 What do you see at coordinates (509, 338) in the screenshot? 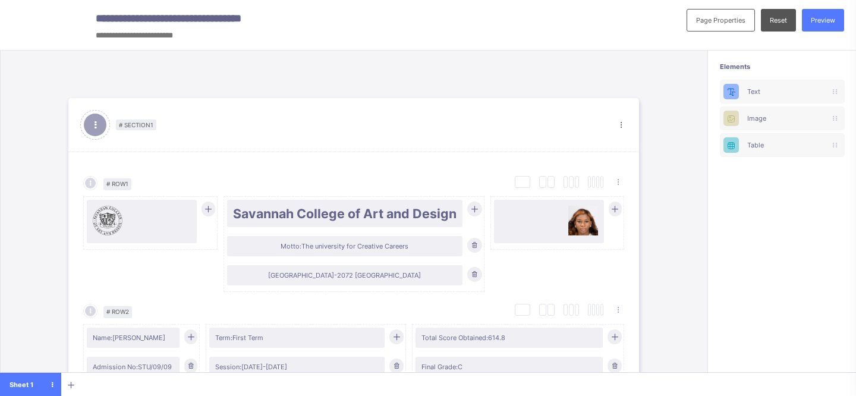
I see `span: Total Score Obtained: 614.8` at bounding box center [509, 338].